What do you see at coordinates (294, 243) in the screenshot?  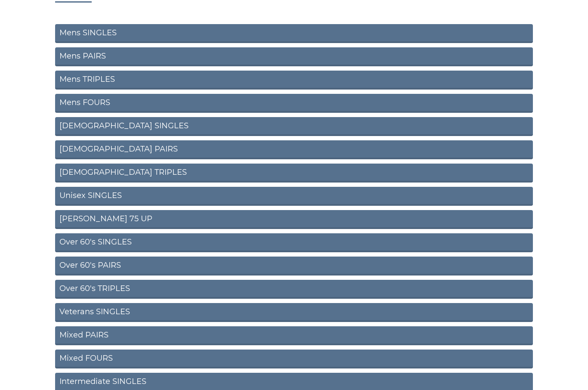 I see `a: Over 60's SINGLES` at bounding box center [294, 243].